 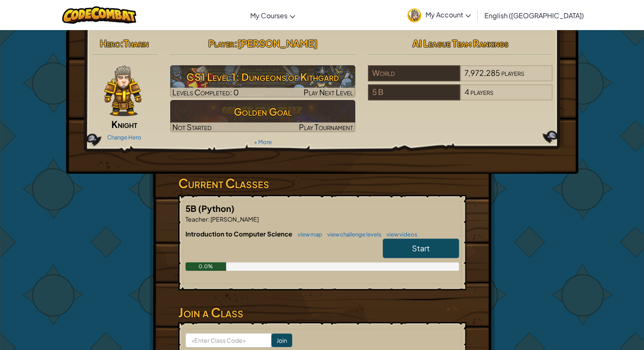 What do you see at coordinates (262, 142) in the screenshot?
I see `a: + More` at bounding box center [262, 142].